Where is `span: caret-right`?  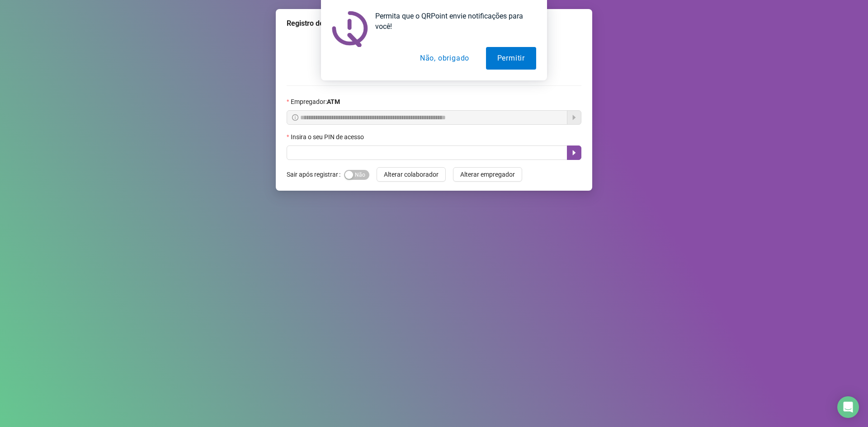 span: caret-right is located at coordinates (574, 153).